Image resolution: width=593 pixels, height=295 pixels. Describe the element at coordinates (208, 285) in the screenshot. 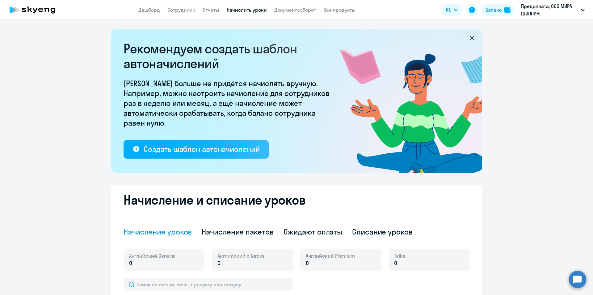

I see `input: Поиск по имени, email, продукту или статусу` at that location.